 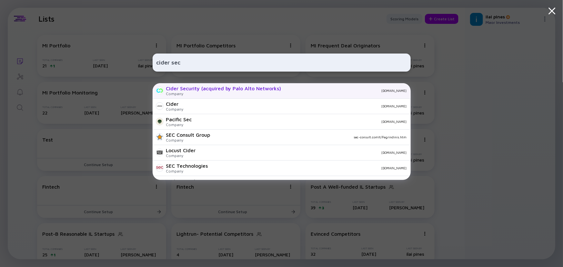 I want to click on div: sec-consult.comlt/Pagrindinis.htm, so click(x=311, y=137).